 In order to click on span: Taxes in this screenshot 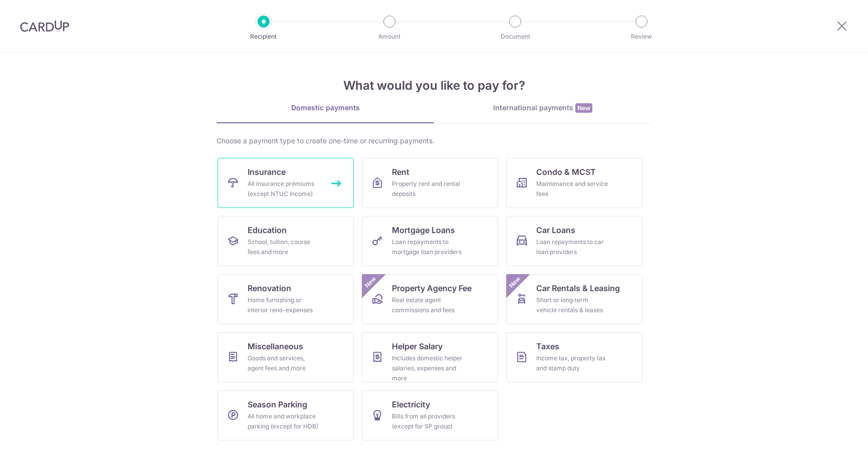, I will do `click(548, 346)`.